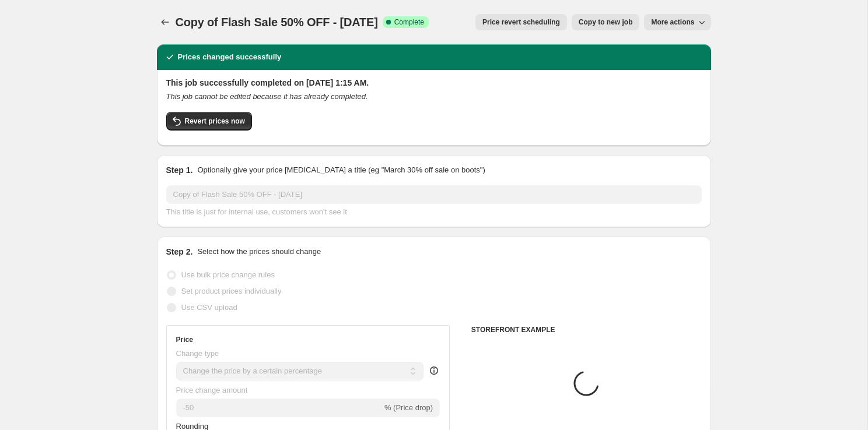 The height and width of the screenshot is (430, 868). Describe the element at coordinates (185, 340) in the screenshot. I see `h3: Price` at that location.